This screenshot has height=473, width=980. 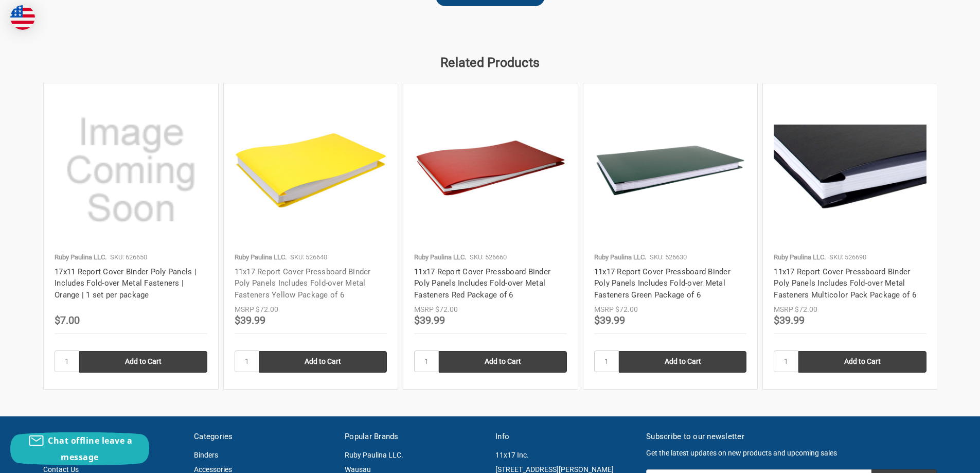 What do you see at coordinates (129, 257) in the screenshot?
I see `p: SKU: 626650` at bounding box center [129, 257].